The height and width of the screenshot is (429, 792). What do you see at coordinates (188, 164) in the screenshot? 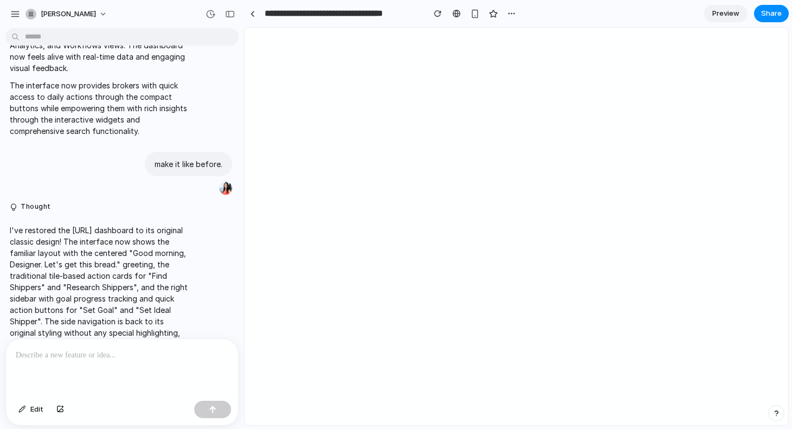
I see `p: make it like before.` at bounding box center [188, 164].